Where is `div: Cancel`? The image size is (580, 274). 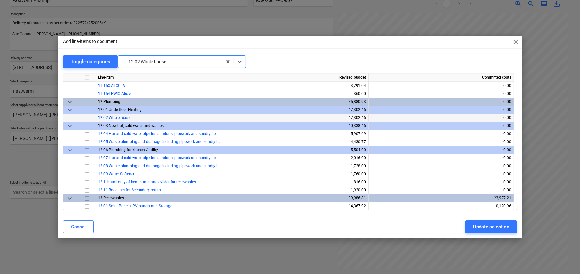 div: Cancel is located at coordinates (78, 226).